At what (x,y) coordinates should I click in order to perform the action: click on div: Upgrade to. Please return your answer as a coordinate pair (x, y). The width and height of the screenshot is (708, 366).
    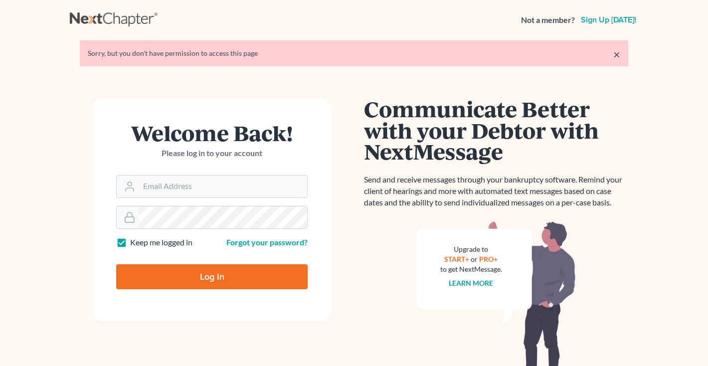
    Looking at the image, I should click on (471, 249).